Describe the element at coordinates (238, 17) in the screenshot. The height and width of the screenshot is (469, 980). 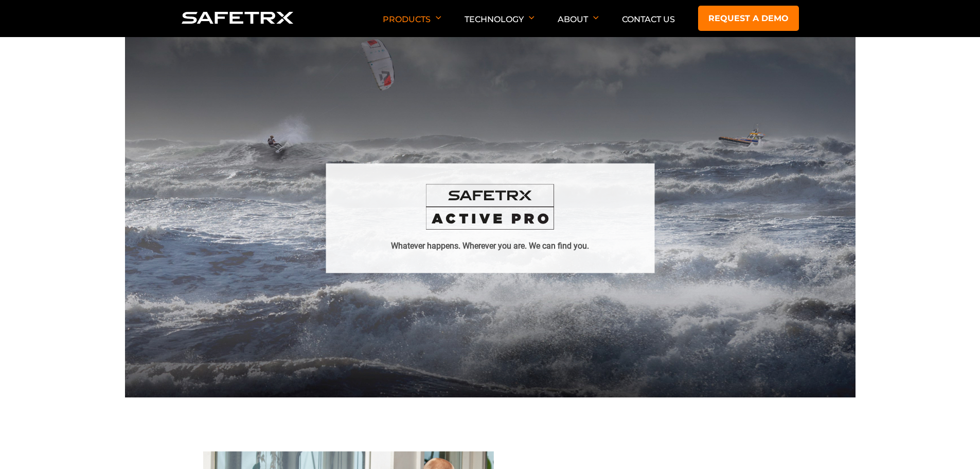
I see `img: Logo SafeTrx` at that location.